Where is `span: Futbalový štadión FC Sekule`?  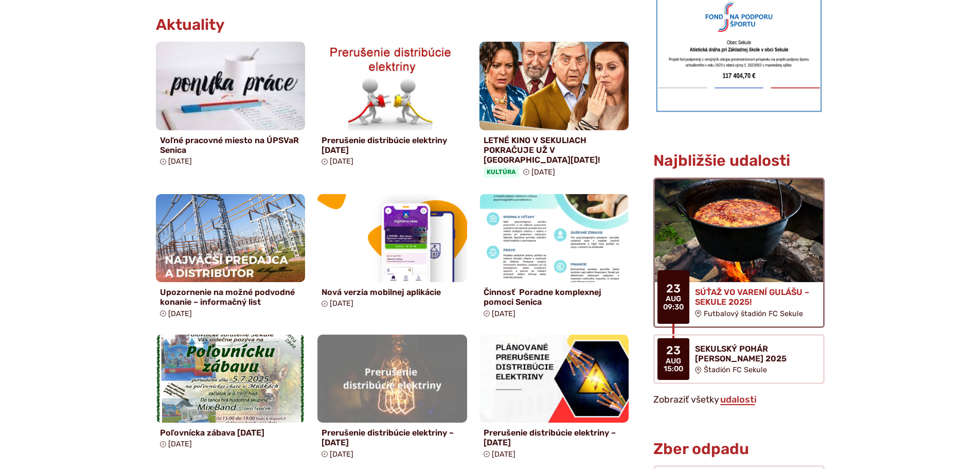
span: Futbalový štadión FC Sekule is located at coordinates (753, 314).